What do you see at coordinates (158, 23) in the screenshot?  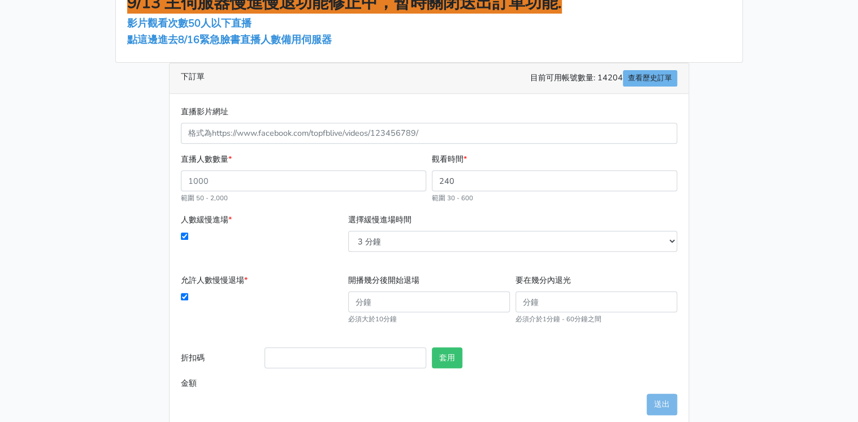 I see `span: 影片觀看次數` at bounding box center [158, 23].